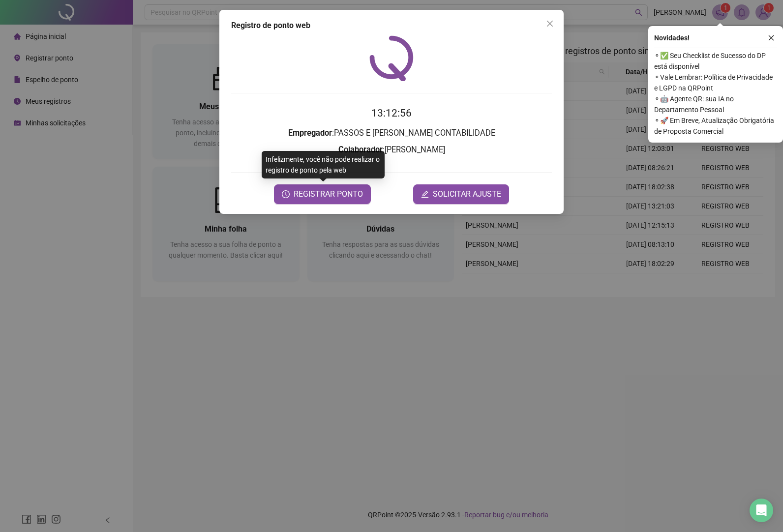  I want to click on span: ⚬ 🚀 Em Breve, Atualização Obrigatória de Proposta Comercial, so click(716, 126).